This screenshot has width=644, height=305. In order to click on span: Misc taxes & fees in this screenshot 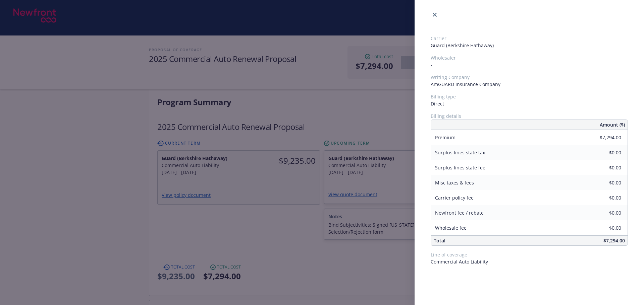, I will do `click(455, 182)`.